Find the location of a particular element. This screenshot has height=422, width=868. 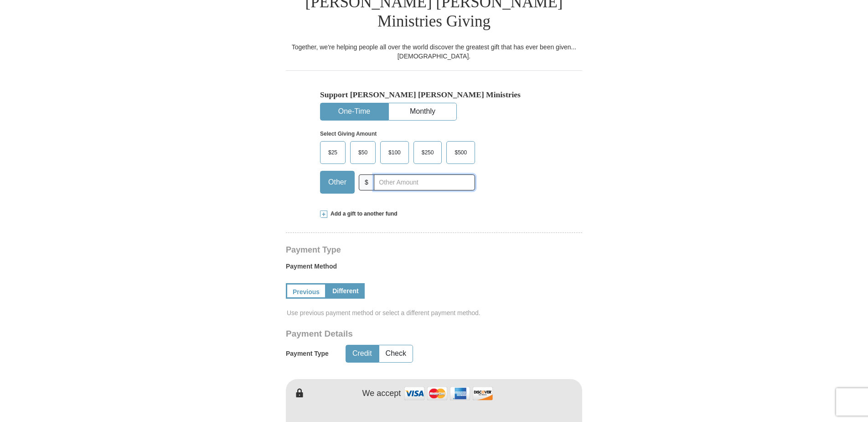

span: $25 is located at coordinates (333, 153).